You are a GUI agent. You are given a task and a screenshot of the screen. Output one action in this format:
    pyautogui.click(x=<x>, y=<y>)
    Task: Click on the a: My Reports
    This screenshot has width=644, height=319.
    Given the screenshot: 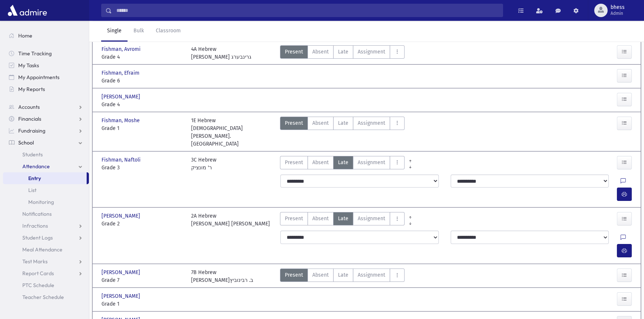 What is the action you would take?
    pyautogui.click(x=46, y=90)
    